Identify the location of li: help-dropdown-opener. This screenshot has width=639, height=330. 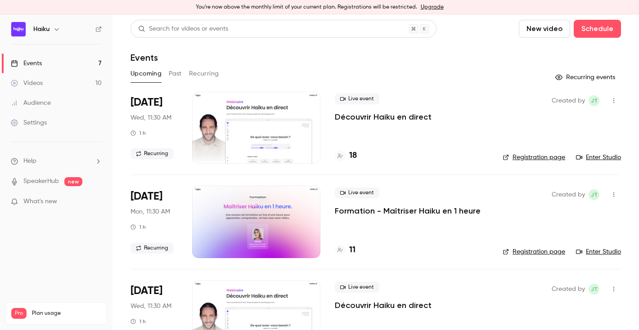
(56, 161).